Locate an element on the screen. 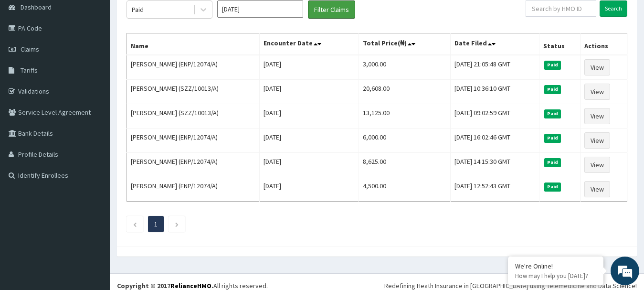 This screenshot has height=290, width=644. th: Status is located at coordinates (560, 44).